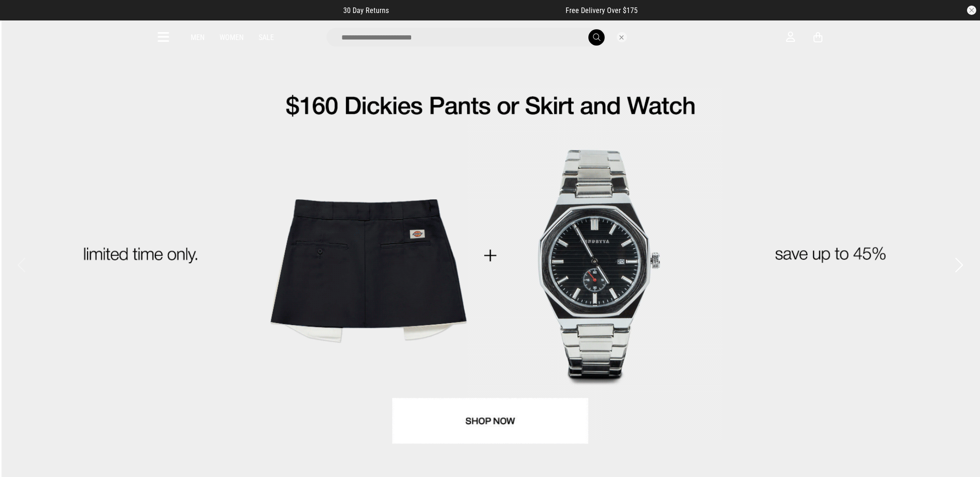 The image size is (980, 477). Describe the element at coordinates (266, 37) in the screenshot. I see `a: Sale` at that location.